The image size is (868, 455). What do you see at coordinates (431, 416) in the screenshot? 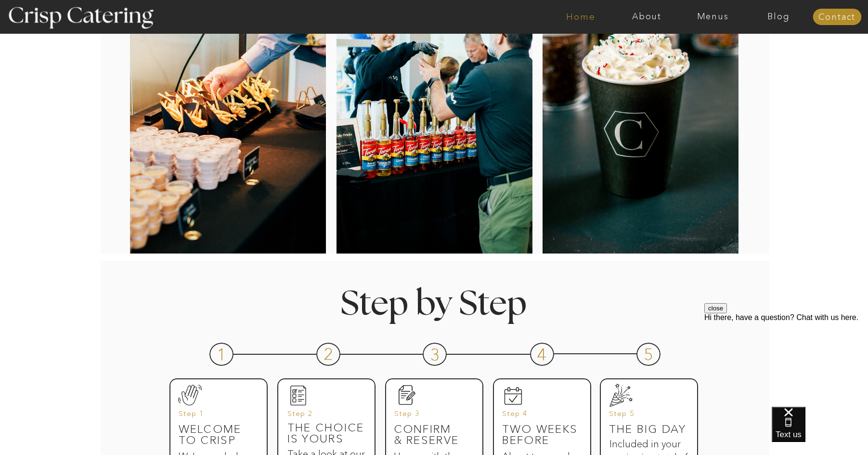
I see `h3: Step 3` at bounding box center [431, 416].